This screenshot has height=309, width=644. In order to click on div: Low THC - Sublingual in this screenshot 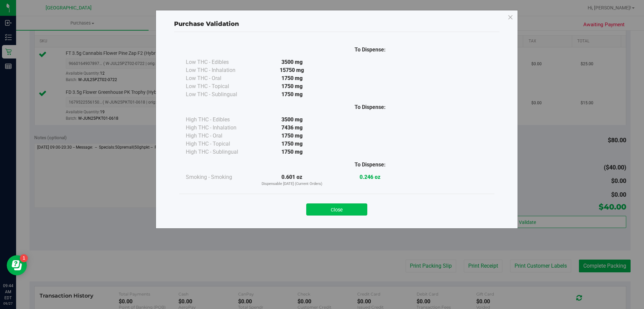, I will do `click(219, 94)`.